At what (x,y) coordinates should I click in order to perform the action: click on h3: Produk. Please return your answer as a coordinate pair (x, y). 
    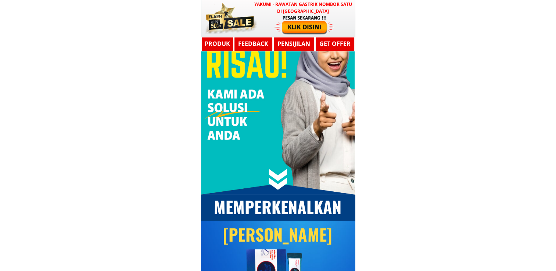
    Looking at the image, I should click on (217, 44).